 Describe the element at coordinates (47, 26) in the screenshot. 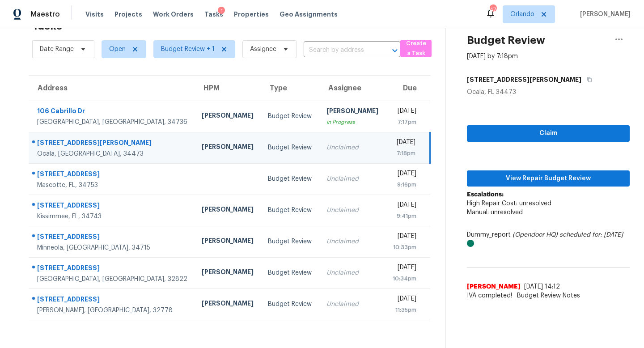

I see `h2: Tasks` at that location.